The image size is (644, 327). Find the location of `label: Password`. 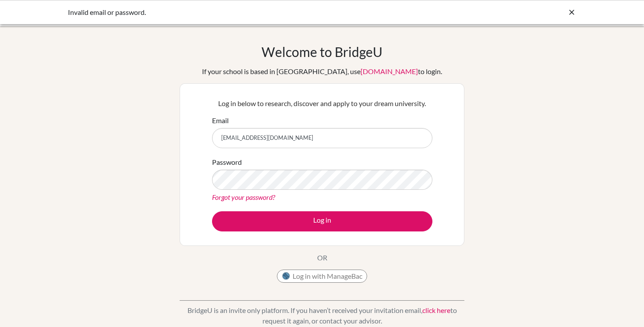

label: Password is located at coordinates (227, 162).